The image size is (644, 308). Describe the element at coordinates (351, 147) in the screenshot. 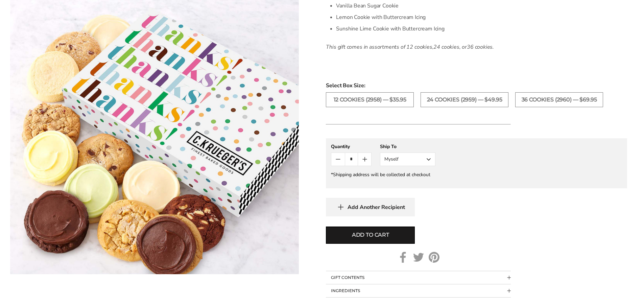

I see `div: Quantity` at that location.